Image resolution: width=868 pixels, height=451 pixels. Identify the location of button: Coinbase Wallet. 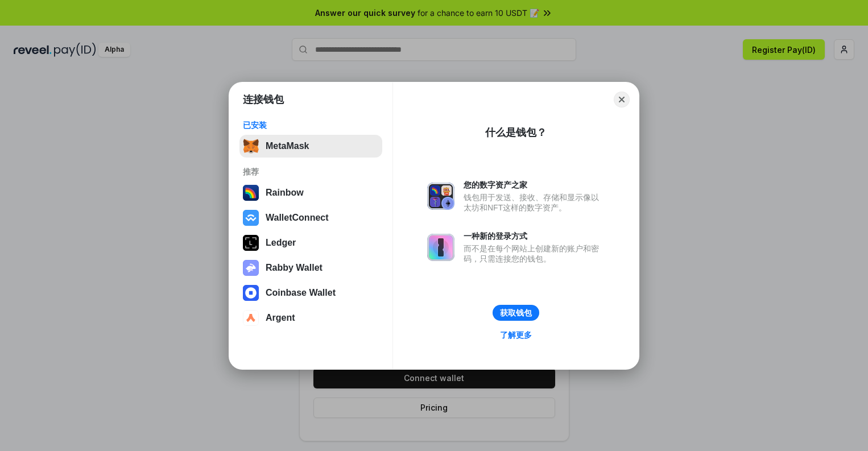
(311, 293).